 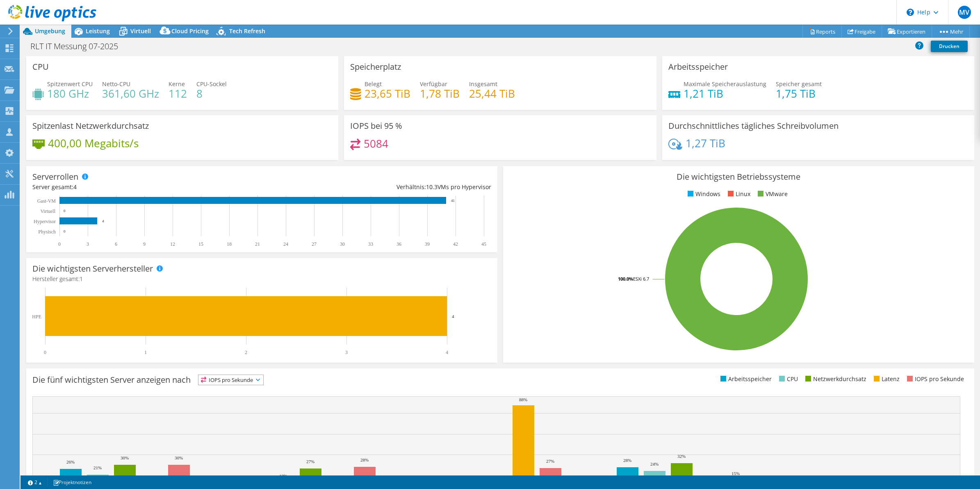 I want to click on span: Speicher gesamt, so click(x=799, y=84).